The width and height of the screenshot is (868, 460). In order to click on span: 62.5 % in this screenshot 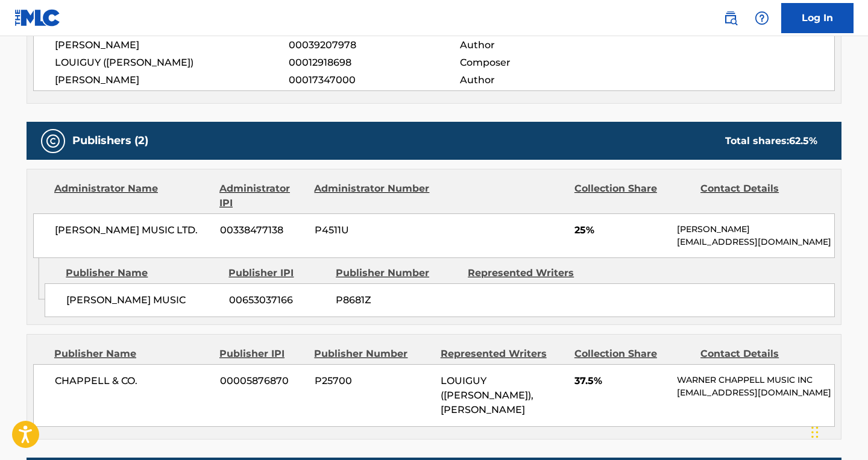, I will do `click(803, 140)`.